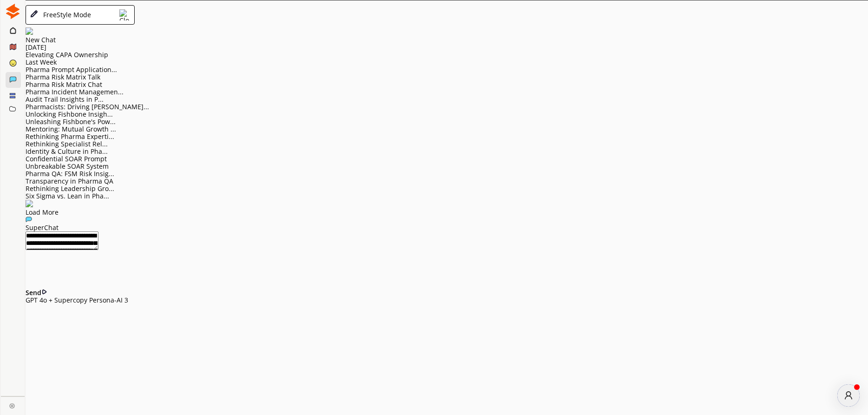 The width and height of the screenshot is (868, 415). What do you see at coordinates (446, 40) in the screenshot?
I see `p: New Chat` at bounding box center [446, 40].